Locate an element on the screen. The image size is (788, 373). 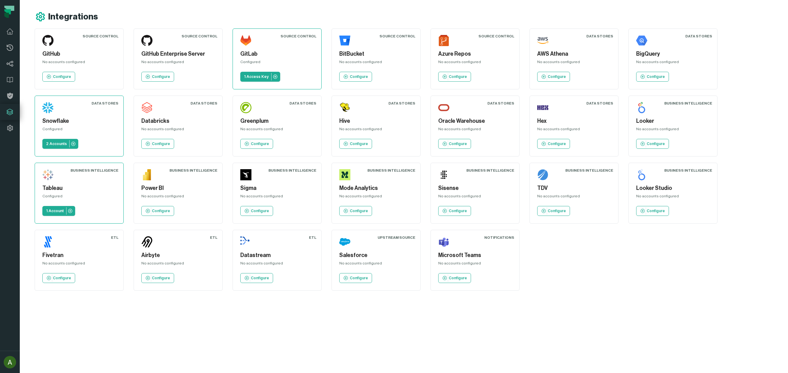
img: Sigma is located at coordinates (246, 175).